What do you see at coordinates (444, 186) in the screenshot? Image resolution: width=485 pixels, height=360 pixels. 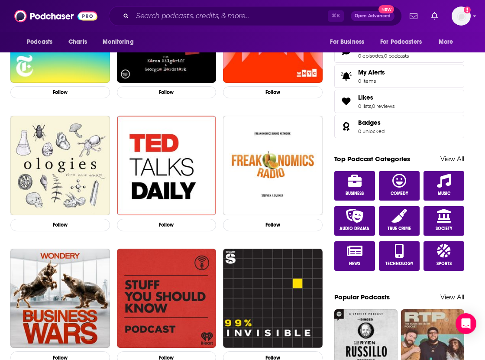 I see `a: Music` at bounding box center [444, 186].